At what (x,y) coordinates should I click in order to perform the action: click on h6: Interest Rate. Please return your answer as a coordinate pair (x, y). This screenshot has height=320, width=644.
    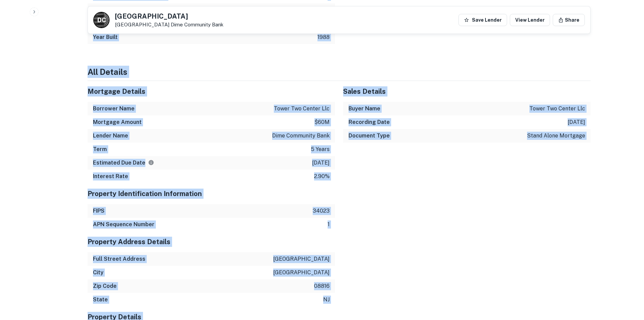
    Looking at the image, I should click on (110, 177).